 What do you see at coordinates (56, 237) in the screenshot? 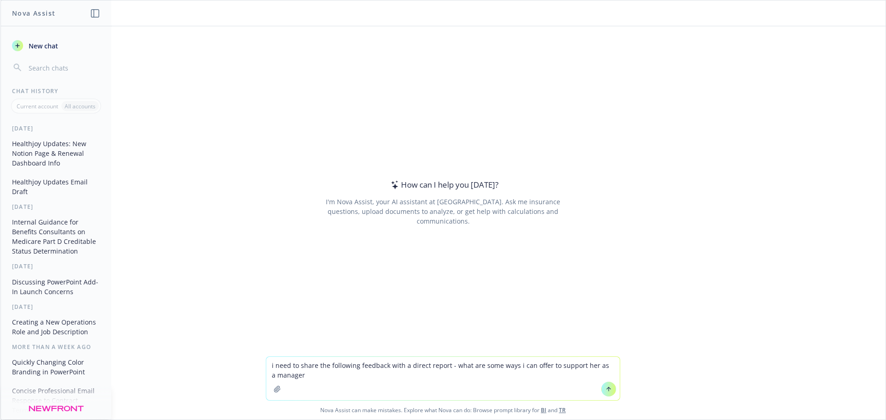
I see `button: Internal Guidance for Benefits Consultants on Medicare Part D Creditable Status Determination` at bounding box center [56, 237].